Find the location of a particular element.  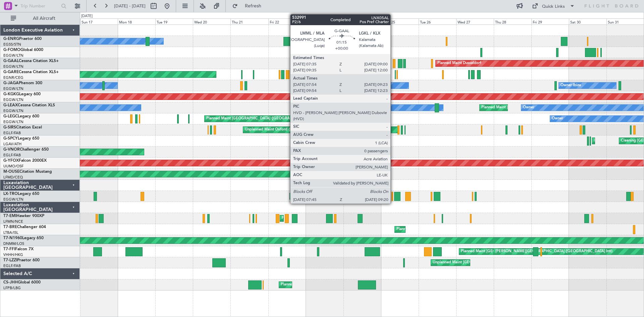

a: G-GAALCessna Citation XLS+ is located at coordinates (31, 61).